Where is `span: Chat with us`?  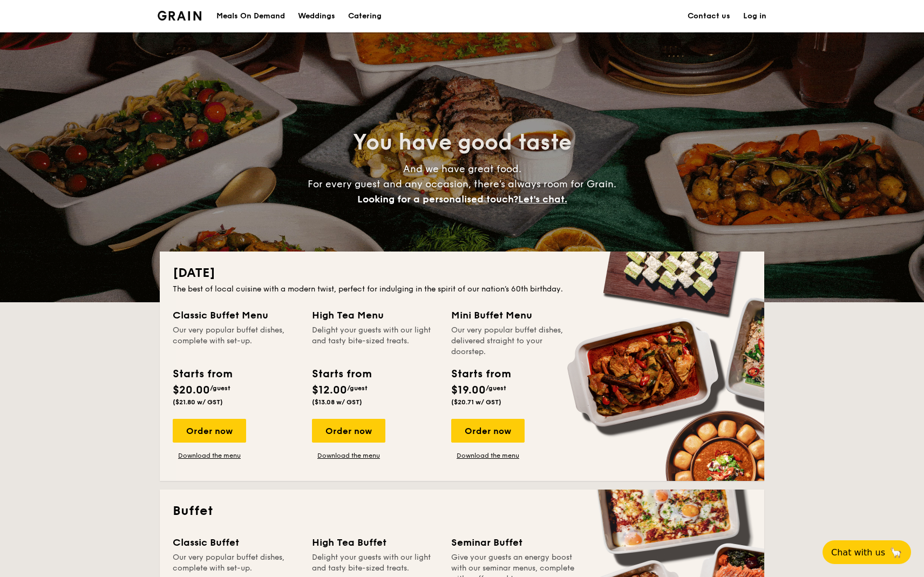
span: Chat with us is located at coordinates (858, 552).